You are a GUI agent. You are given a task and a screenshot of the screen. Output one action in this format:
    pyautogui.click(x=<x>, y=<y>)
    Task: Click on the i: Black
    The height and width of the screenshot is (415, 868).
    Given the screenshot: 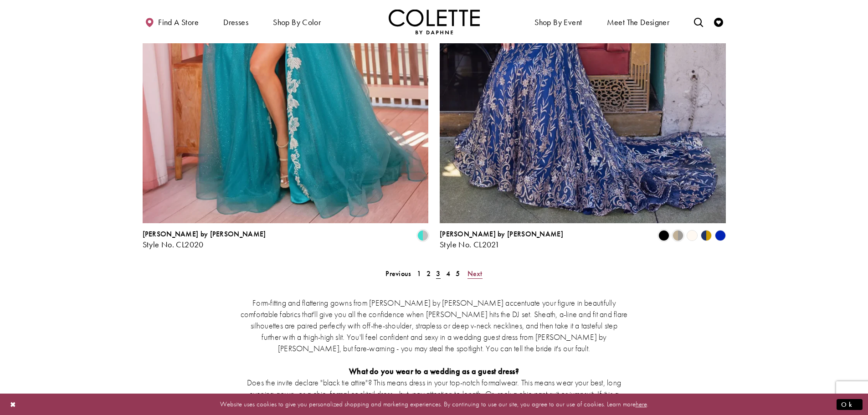 What is the action you would take?
    pyautogui.click(x=664, y=236)
    